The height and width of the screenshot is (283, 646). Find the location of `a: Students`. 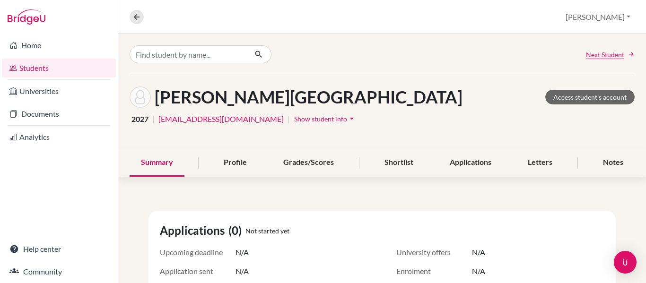

a: Students is located at coordinates (59, 68).